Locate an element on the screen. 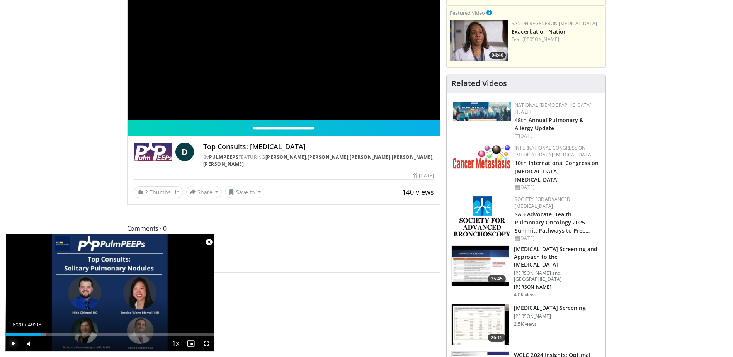 This screenshot has height=357, width=733. a: 2 Thumbs Up is located at coordinates (158, 192).